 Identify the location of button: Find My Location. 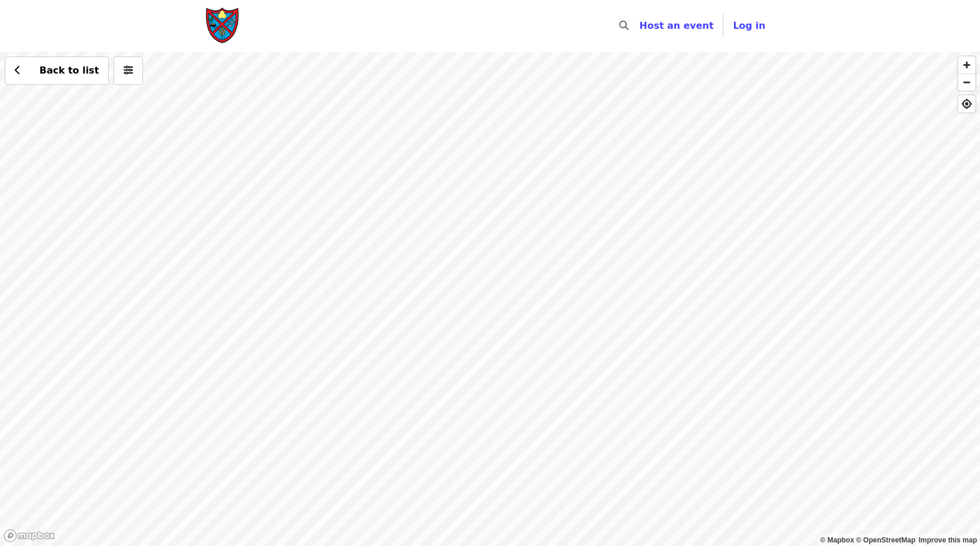
(966, 103).